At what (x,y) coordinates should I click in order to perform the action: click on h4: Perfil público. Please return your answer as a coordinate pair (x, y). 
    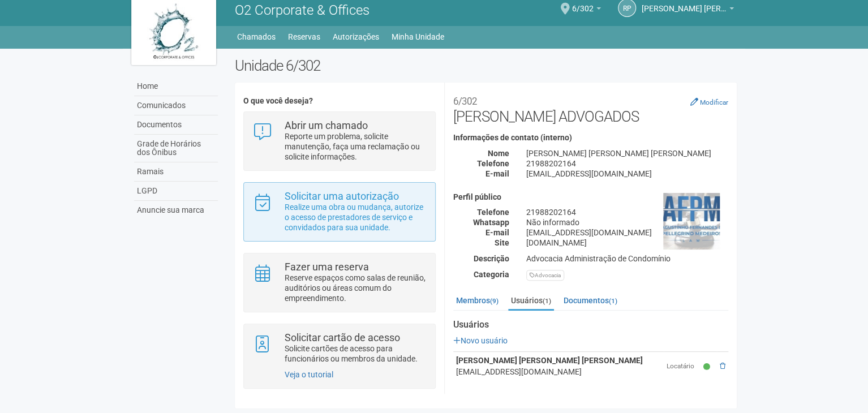
    Looking at the image, I should click on (591, 197).